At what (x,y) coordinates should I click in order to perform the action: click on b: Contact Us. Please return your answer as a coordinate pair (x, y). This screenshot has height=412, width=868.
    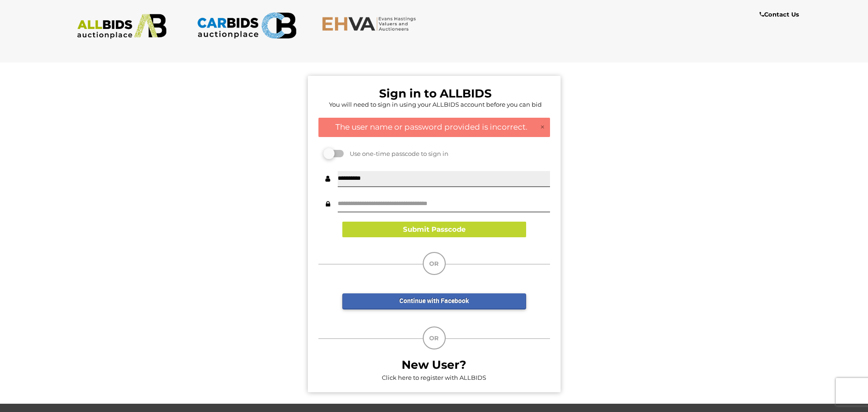
    Looking at the image, I should click on (779, 15).